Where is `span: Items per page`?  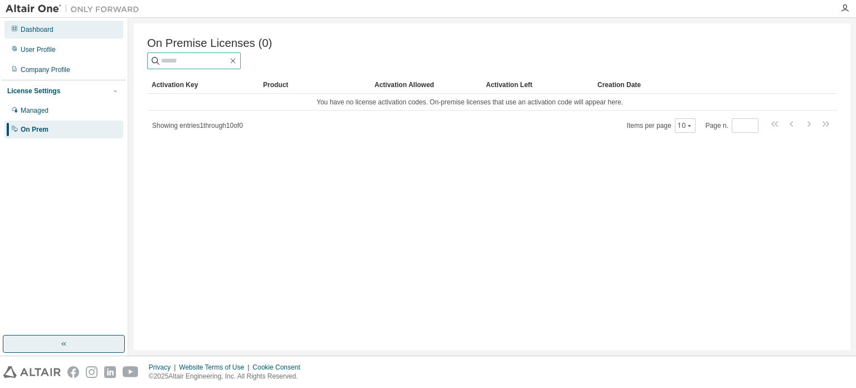 span: Items per page is located at coordinates (661, 125).